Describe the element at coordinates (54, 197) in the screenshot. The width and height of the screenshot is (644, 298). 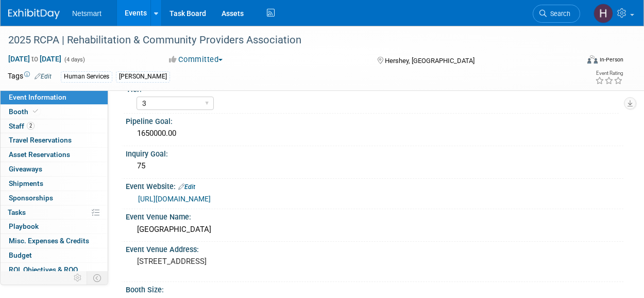
I see `a: Sponsorships` at that location.